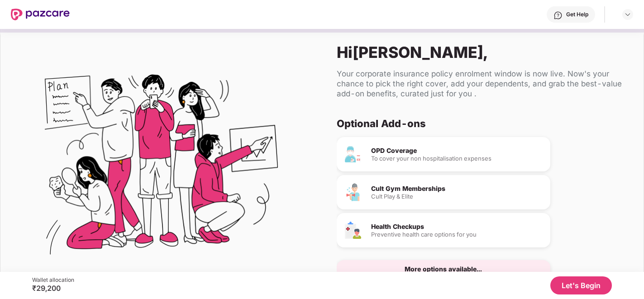 The width and height of the screenshot is (644, 299). What do you see at coordinates (558, 15) in the screenshot?
I see `img: svg+xml;base64,PHN2ZyBpZD0iSGVscC0zMngzMiIgeG1sbnM9Imh0dHA6Ly93d3cudzMub3JnLzIwMDAvc3ZnIiB3aWR0aD...` at bounding box center [558, 15].